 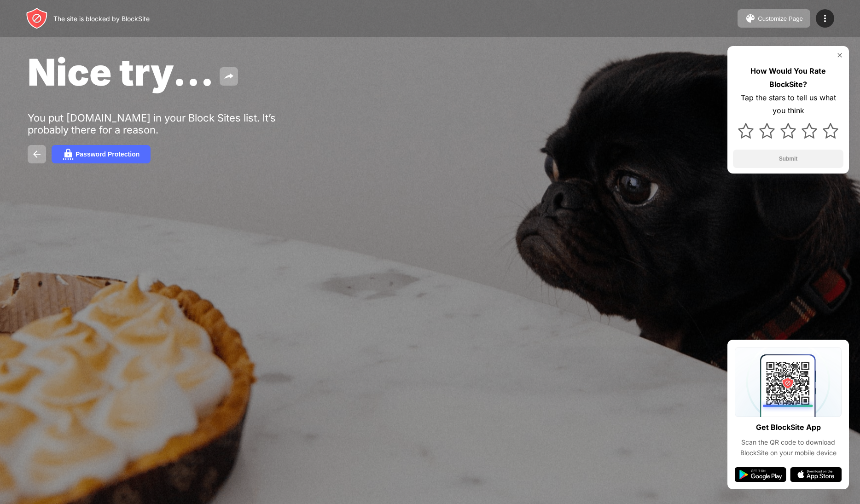 I want to click on img: share.svg, so click(x=229, y=76).